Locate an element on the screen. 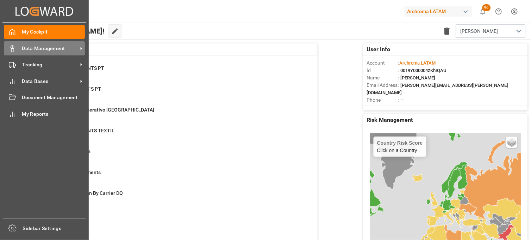 The width and height of the screenshot is (531, 240). a: 58Escalated ShipmentsContainer Schema is located at coordinates (172, 176).